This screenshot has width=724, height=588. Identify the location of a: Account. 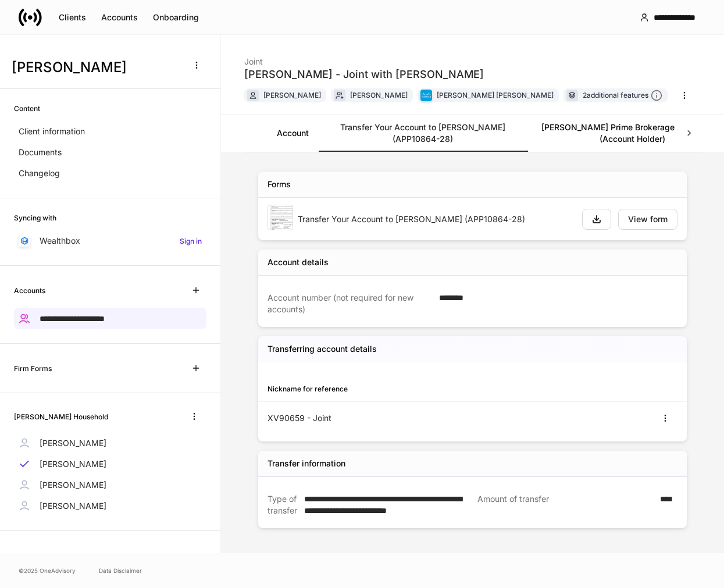
(293, 133).